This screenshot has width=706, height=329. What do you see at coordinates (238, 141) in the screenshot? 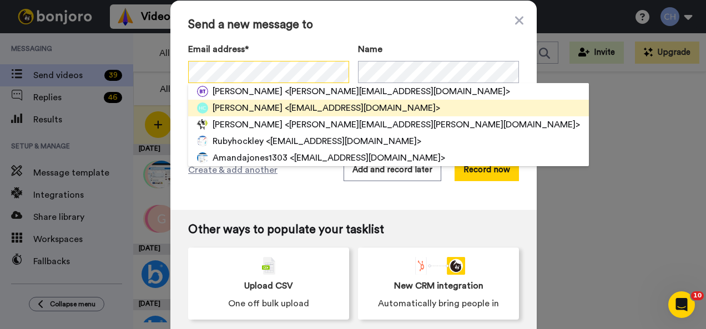
I see `span: Rubyhockley` at bounding box center [238, 141].